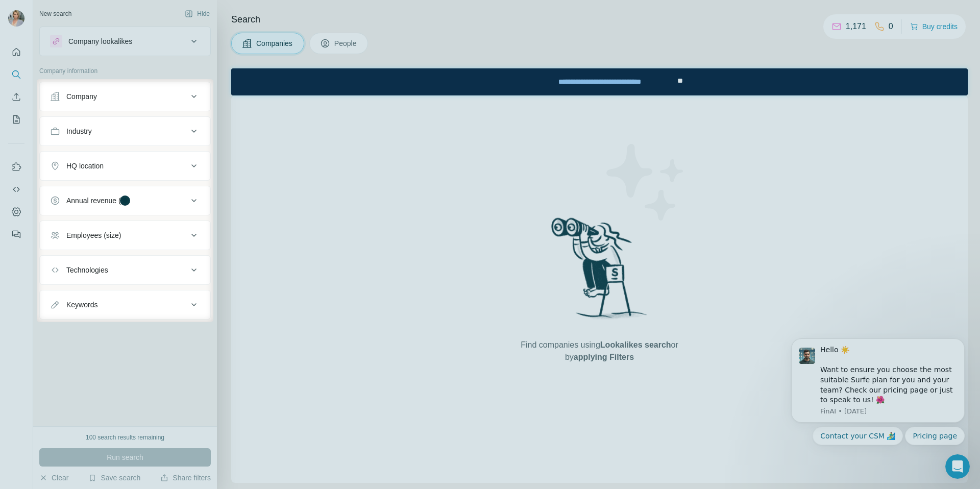 The height and width of the screenshot is (489, 980). What do you see at coordinates (125, 97) in the screenshot?
I see `button: Company` at bounding box center [125, 97].